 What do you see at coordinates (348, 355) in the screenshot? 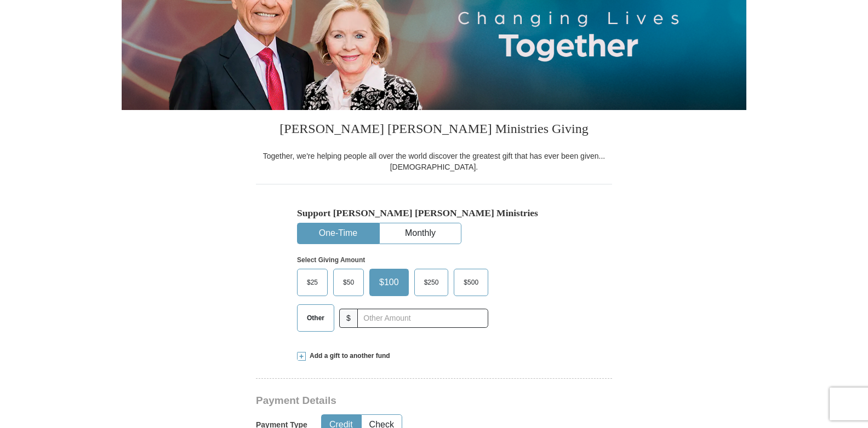
I see `span: Add a gift to another fund` at bounding box center [348, 355].